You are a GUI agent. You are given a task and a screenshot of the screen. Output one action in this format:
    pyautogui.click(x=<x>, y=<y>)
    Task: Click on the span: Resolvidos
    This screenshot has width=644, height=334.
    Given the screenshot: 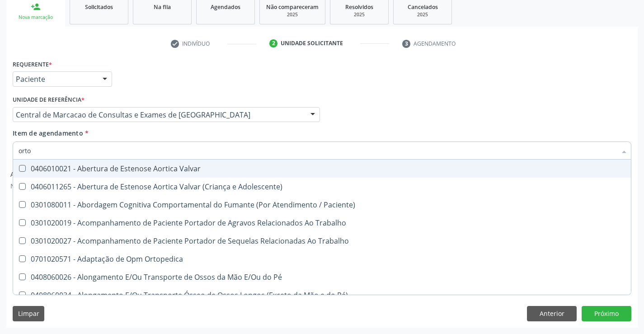 What is the action you would take?
    pyautogui.click(x=359, y=7)
    